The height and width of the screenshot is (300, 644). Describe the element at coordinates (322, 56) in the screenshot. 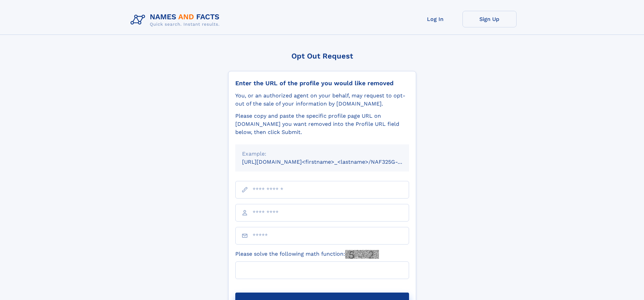

I see `div: Opt Out Request` at that location.